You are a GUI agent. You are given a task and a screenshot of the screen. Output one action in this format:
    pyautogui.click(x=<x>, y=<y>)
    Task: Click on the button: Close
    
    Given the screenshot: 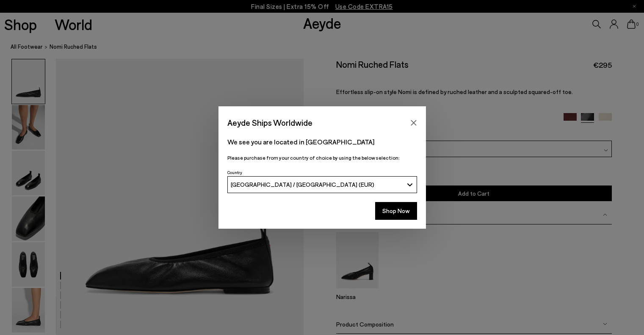 What is the action you would take?
    pyautogui.click(x=414, y=123)
    